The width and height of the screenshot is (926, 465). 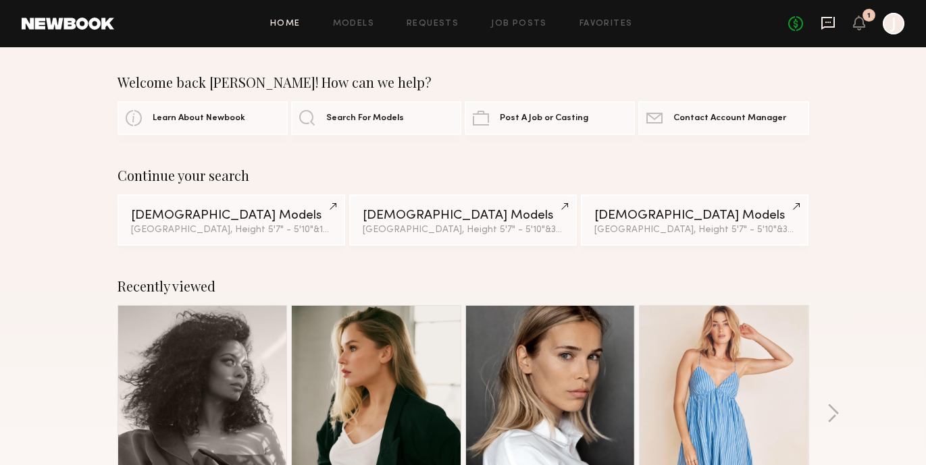 What do you see at coordinates (365, 118) in the screenshot?
I see `span: Search For Models` at bounding box center [365, 118].